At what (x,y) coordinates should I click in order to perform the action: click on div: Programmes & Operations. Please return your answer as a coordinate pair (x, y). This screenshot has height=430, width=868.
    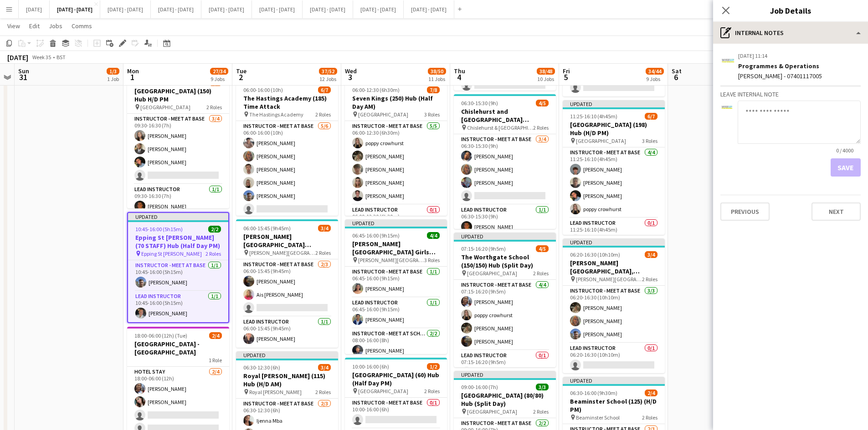
    Looking at the image, I should click on (799, 66).